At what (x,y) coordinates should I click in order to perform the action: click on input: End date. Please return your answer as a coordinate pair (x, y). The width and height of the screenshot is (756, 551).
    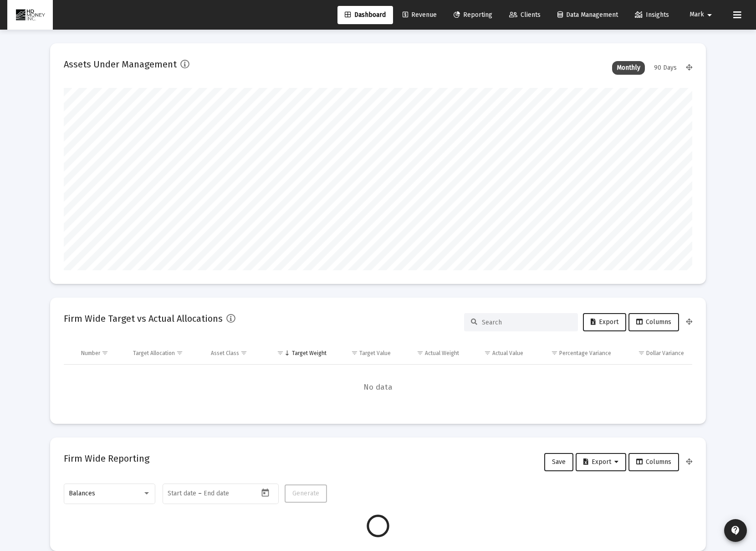
    Looking at the image, I should click on (225, 493).